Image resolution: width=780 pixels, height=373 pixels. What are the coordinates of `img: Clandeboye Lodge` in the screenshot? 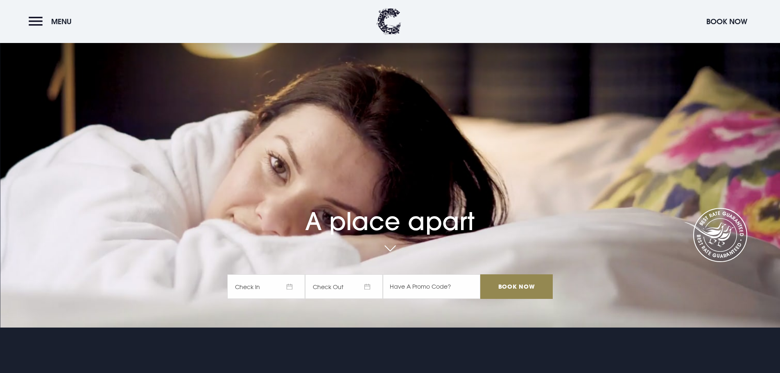 It's located at (389, 21).